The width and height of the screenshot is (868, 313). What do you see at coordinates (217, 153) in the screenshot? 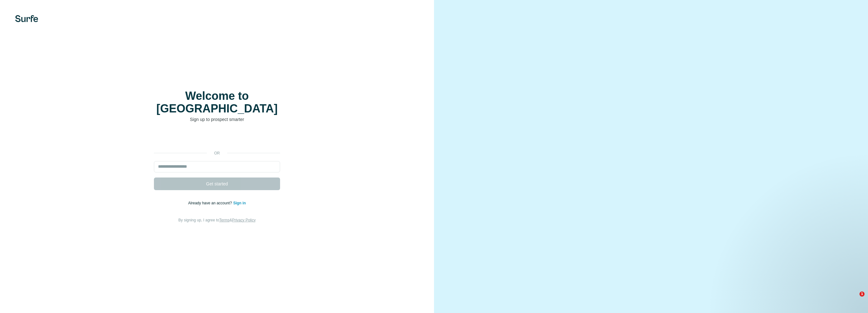
I see `p: or` at bounding box center [217, 153].